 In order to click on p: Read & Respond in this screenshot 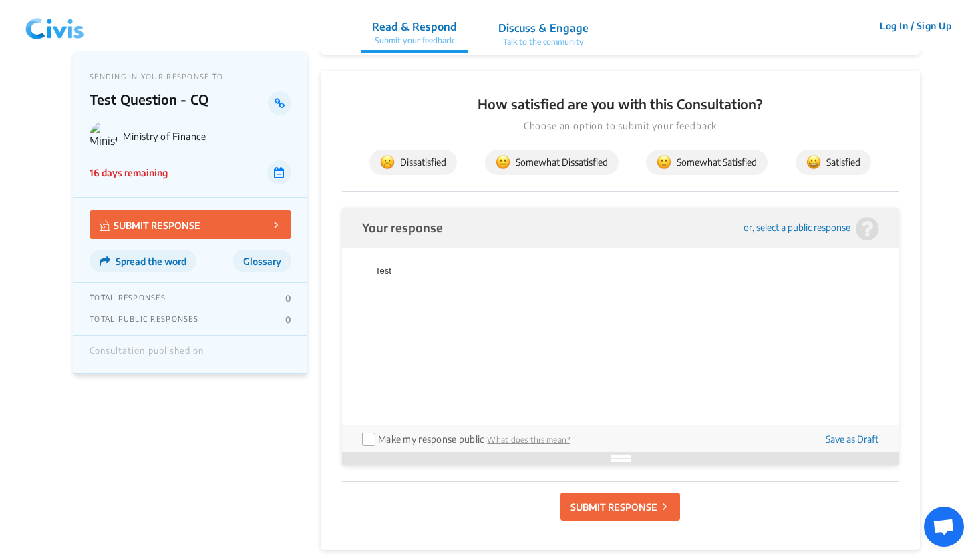, I will do `click(414, 27)`.